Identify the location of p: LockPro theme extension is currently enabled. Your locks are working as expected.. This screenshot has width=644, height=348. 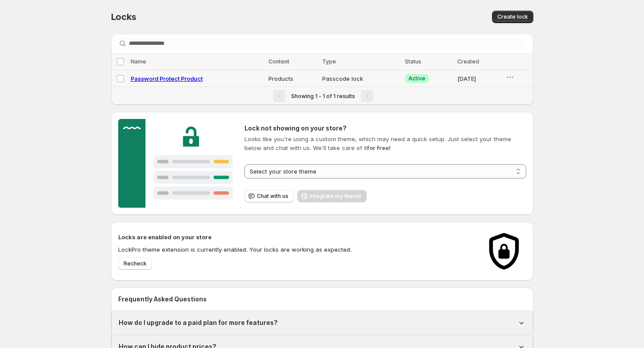
(296, 249).